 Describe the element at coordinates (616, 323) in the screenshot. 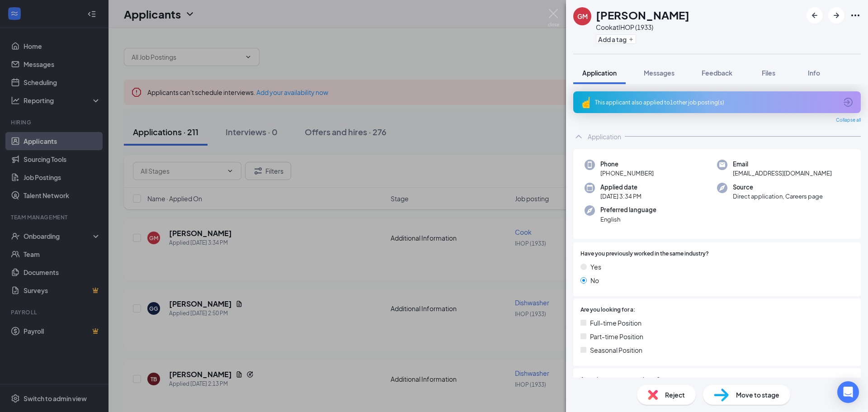

I see `span: Full-time Position` at that location.